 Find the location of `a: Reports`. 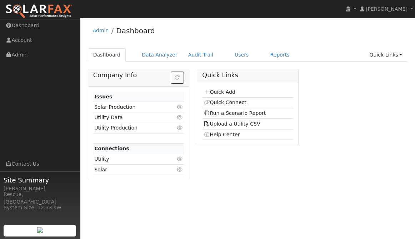

a: Reports is located at coordinates (280, 55).